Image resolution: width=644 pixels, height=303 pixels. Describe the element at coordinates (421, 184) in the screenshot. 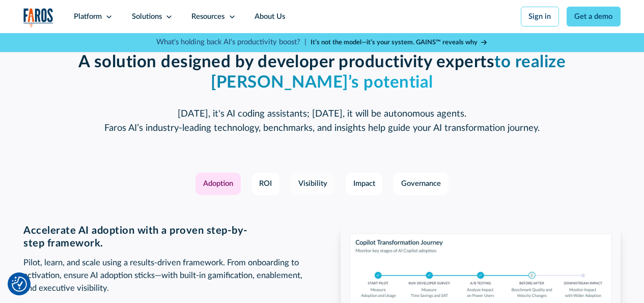

I see `div: Governance` at that location.